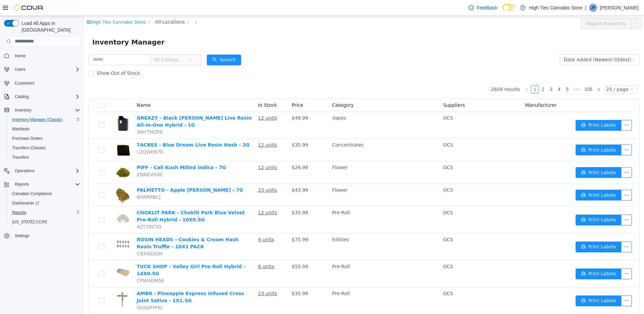  I want to click on span: Feedback, so click(486, 8).